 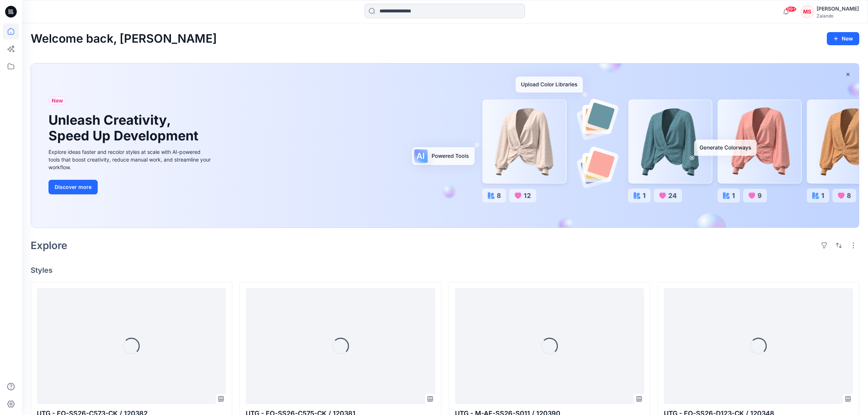 I want to click on h4: Styles, so click(x=445, y=270).